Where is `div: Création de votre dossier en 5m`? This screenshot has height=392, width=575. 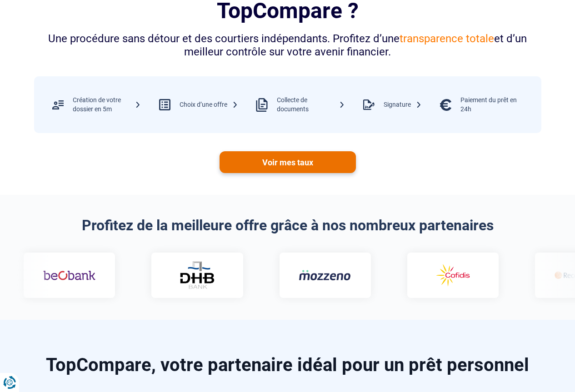
div: Création de votre dossier en 5m is located at coordinates (107, 105).